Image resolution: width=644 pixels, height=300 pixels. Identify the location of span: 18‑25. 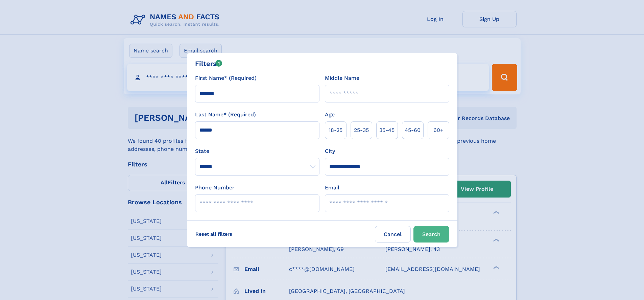
(336, 131).